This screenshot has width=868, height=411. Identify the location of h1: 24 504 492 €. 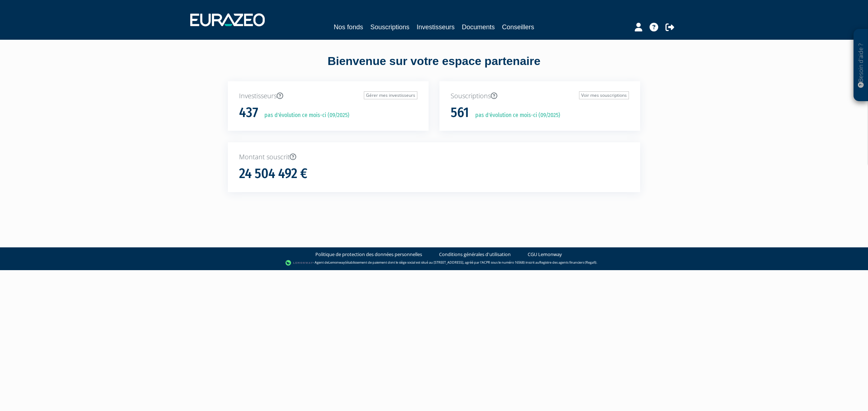
(273, 174).